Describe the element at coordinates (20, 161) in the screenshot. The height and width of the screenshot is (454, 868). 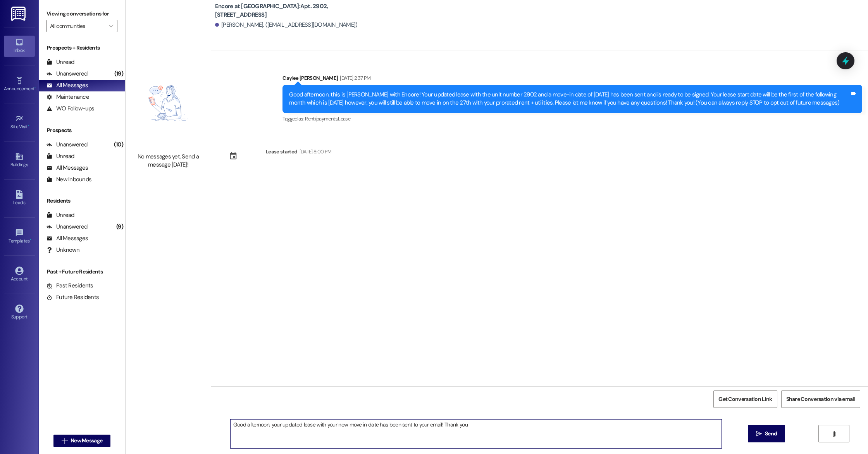
I see `a: Buildings` at that location.